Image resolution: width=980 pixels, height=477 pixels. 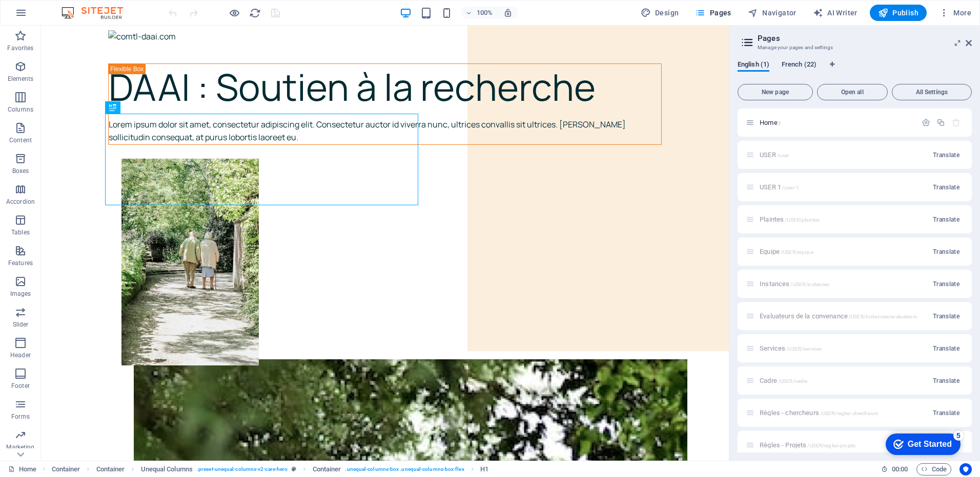 I want to click on p: Header, so click(x=21, y=356).